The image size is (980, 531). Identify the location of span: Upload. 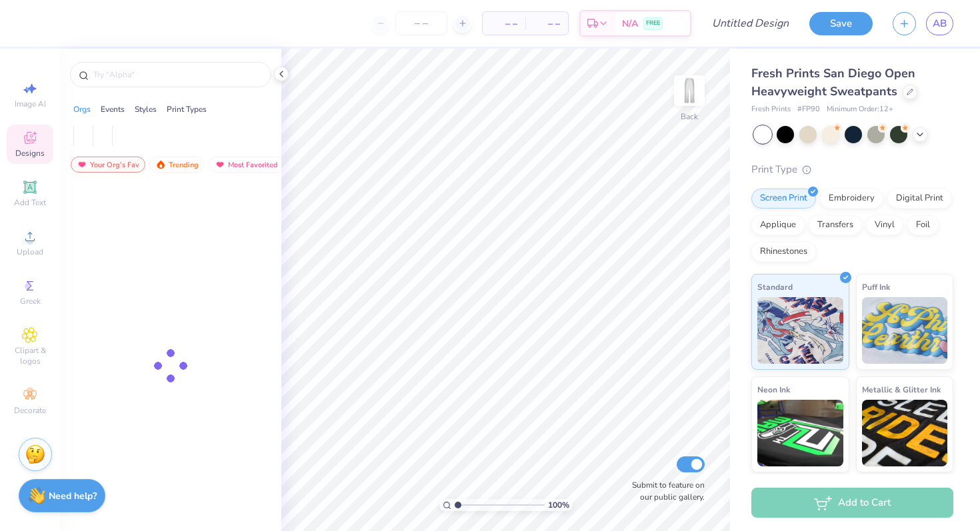
(30, 252).